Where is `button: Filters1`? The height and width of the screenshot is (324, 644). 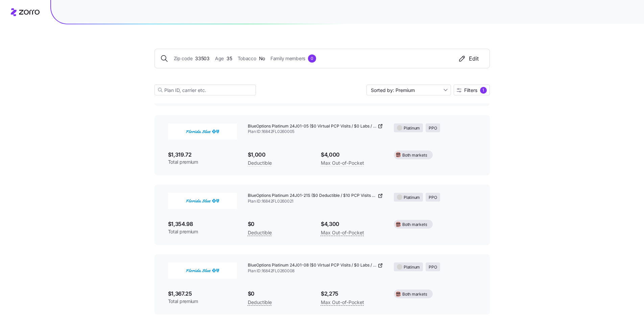 button: Filters1 is located at coordinates (472, 90).